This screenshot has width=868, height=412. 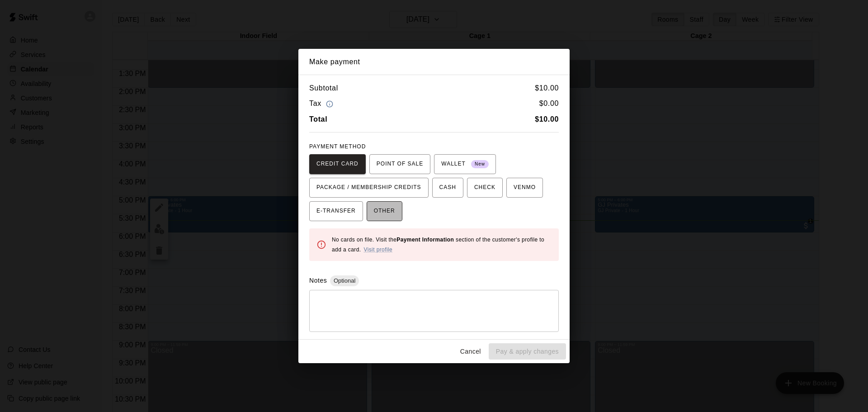 What do you see at coordinates (338, 164) in the screenshot?
I see `button: CREDIT CARD` at bounding box center [338, 164].